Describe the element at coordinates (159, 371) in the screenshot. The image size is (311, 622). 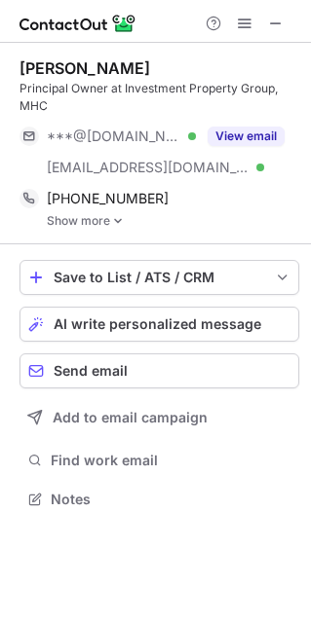
I see `button: Send email` at that location.